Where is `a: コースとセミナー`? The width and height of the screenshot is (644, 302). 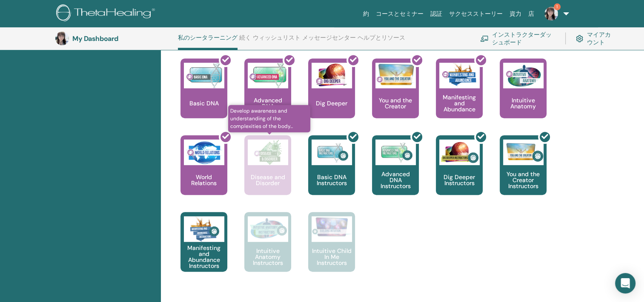
a: コースとセミナー is located at coordinates (399, 13).